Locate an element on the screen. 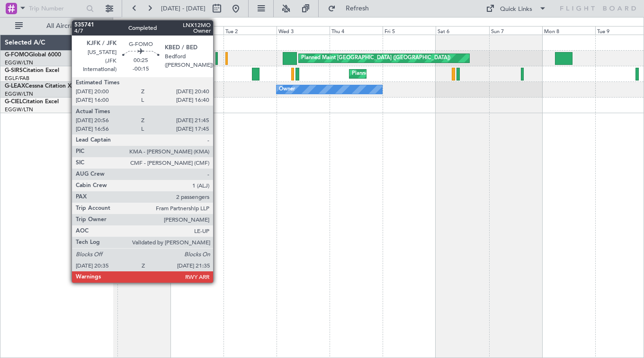  div: Fri 5 is located at coordinates (409, 30).